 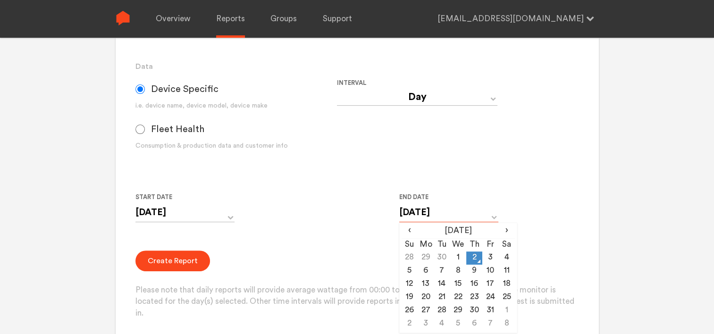 I want to click on td: 20, so click(x=426, y=298).